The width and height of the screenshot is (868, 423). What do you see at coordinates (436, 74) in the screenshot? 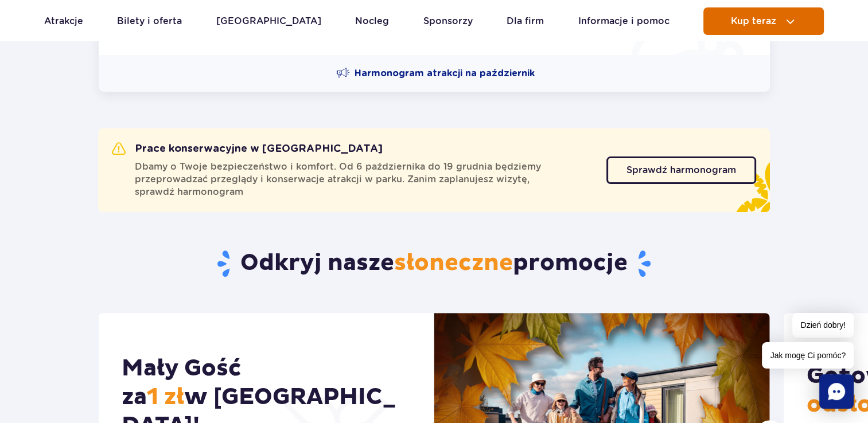
I see `a: Harmonogram atrakcji na październik` at bounding box center [436, 74].